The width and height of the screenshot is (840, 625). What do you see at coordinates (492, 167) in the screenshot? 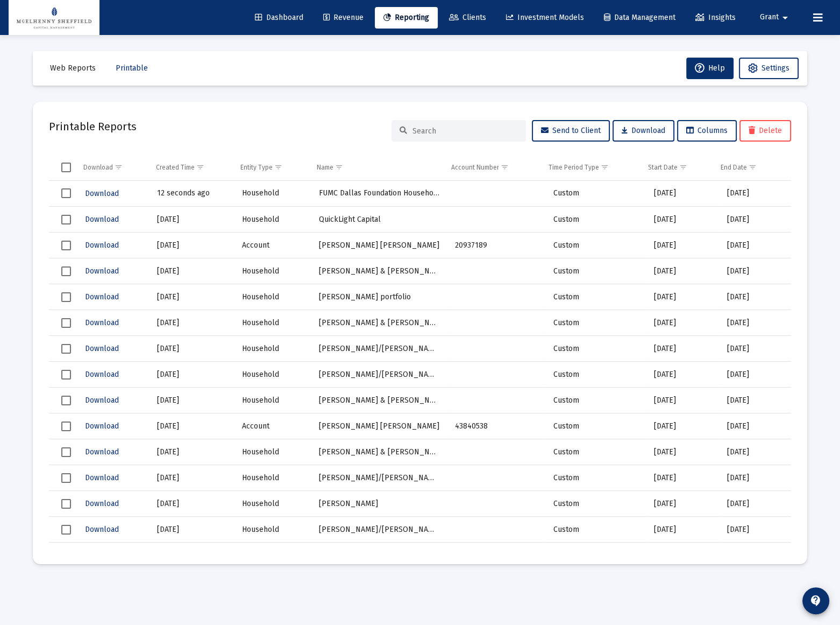
I see `td: Column Account Number` at bounding box center [492, 167].